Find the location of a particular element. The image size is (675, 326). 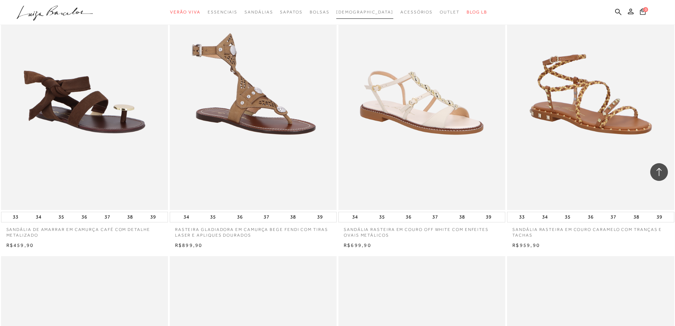

span: Outlet is located at coordinates (450, 12).